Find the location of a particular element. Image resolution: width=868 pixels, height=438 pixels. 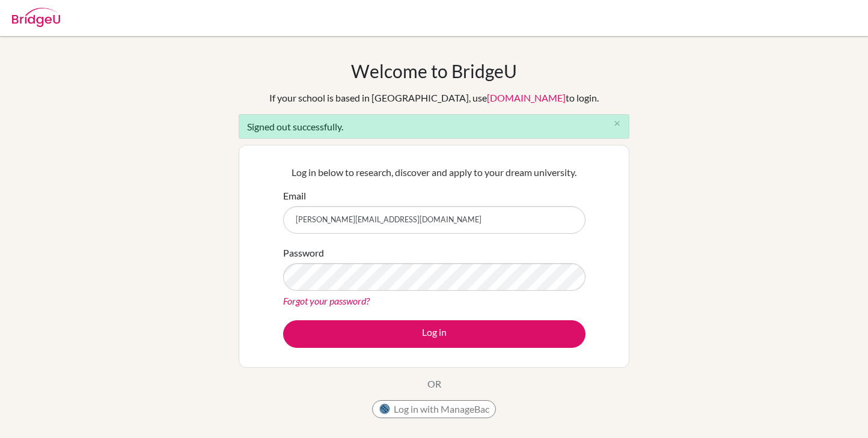

button: Log in with ManageBac is located at coordinates (434, 409).